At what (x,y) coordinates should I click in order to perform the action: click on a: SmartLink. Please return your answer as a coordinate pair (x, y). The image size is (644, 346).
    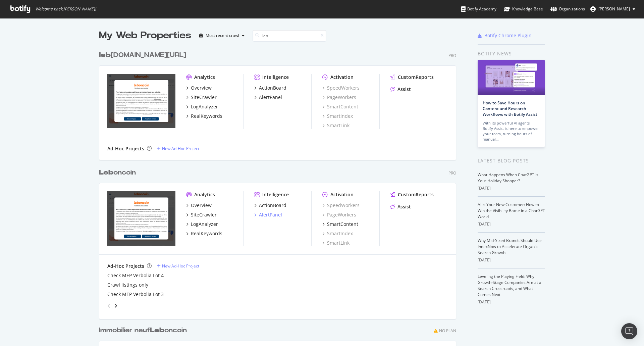
    Looking at the image, I should click on (336, 243).